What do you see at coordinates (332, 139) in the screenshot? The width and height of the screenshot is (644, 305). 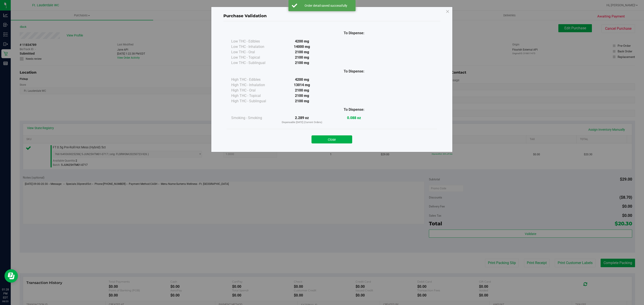 I see `button: Close` at bounding box center [332, 139].